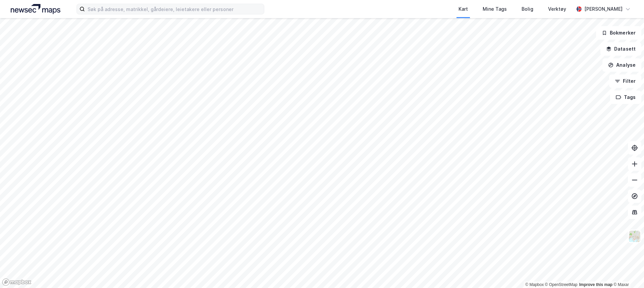  Describe the element at coordinates (495, 9) in the screenshot. I see `div: Mine Tags` at that location.